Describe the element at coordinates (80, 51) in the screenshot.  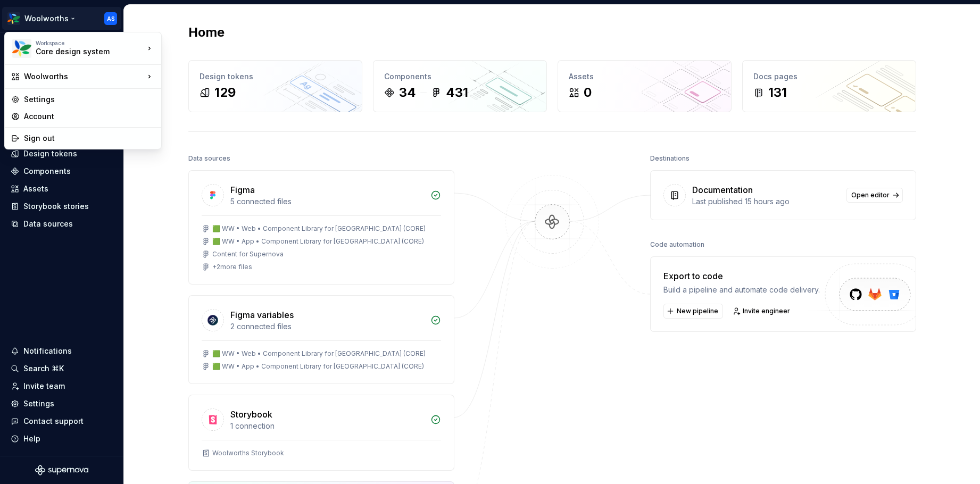
I see `div: Core design system` at that location.